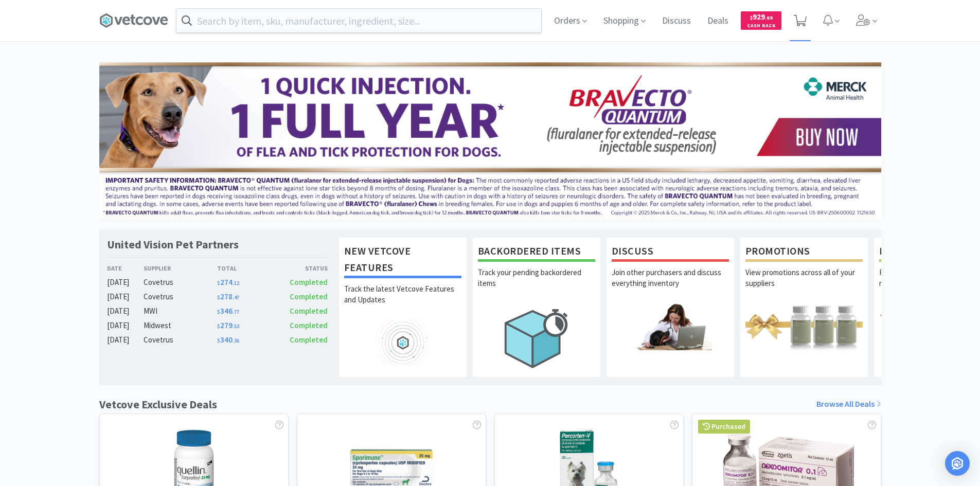 Image resolution: width=980 pixels, height=486 pixels. I want to click on a: DiscussJoin other purchasers and discuss everything inventory, so click(670, 307).